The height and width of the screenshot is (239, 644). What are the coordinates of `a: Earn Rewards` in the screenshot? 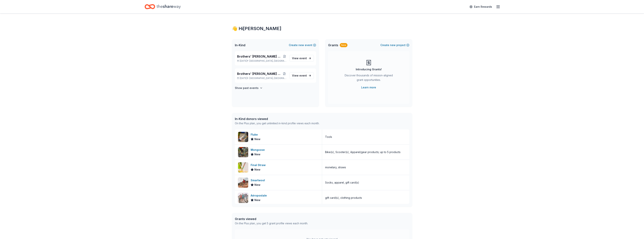 It's located at (481, 7).